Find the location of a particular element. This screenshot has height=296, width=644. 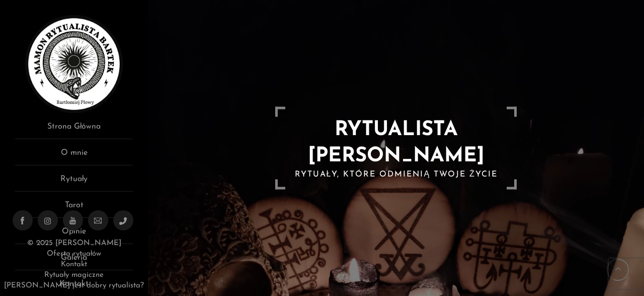

a: Rytuały magiczne is located at coordinates (74, 275).